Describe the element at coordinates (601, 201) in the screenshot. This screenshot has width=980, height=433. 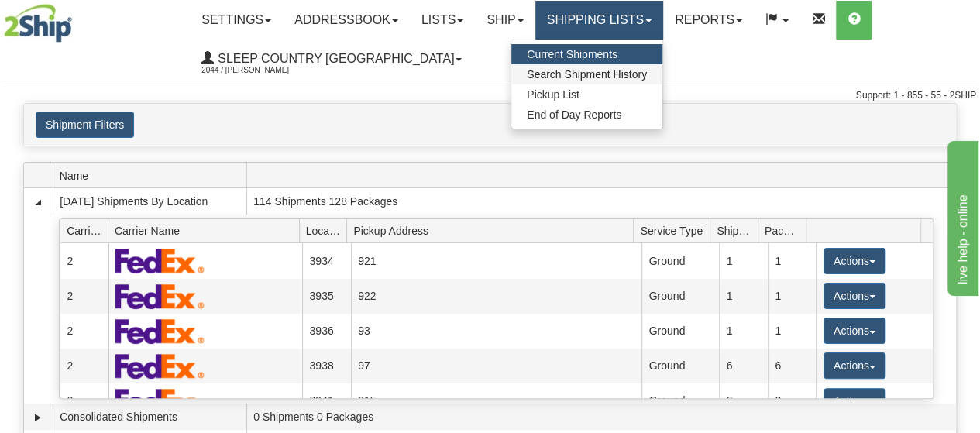
I see `td: 114 Shipments 128 Packages` at that location.